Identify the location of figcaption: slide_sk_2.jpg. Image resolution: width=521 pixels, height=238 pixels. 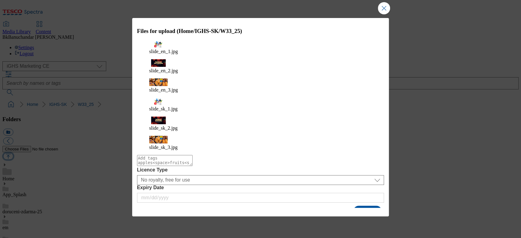
(261, 128).